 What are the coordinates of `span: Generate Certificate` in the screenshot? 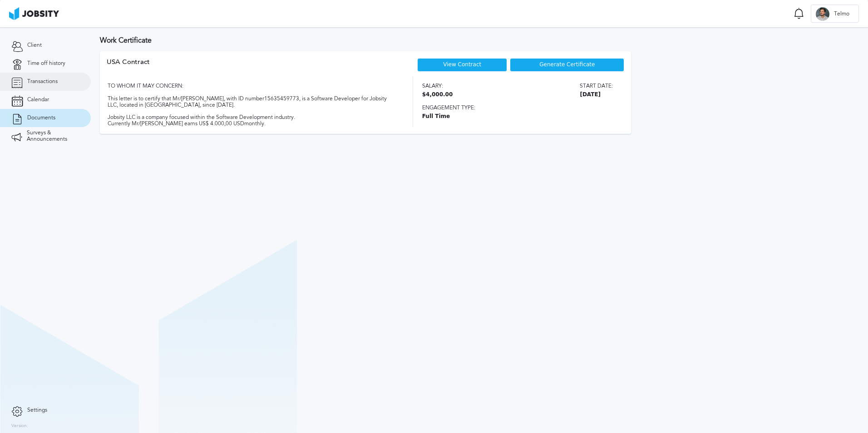 It's located at (567, 65).